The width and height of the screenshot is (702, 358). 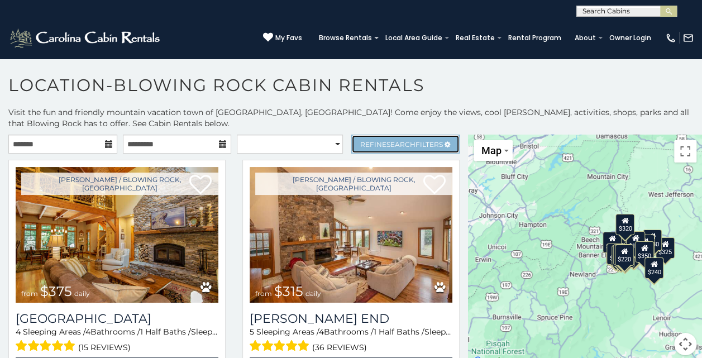 I want to click on img: Mountain Song Lodge, so click(x=117, y=235).